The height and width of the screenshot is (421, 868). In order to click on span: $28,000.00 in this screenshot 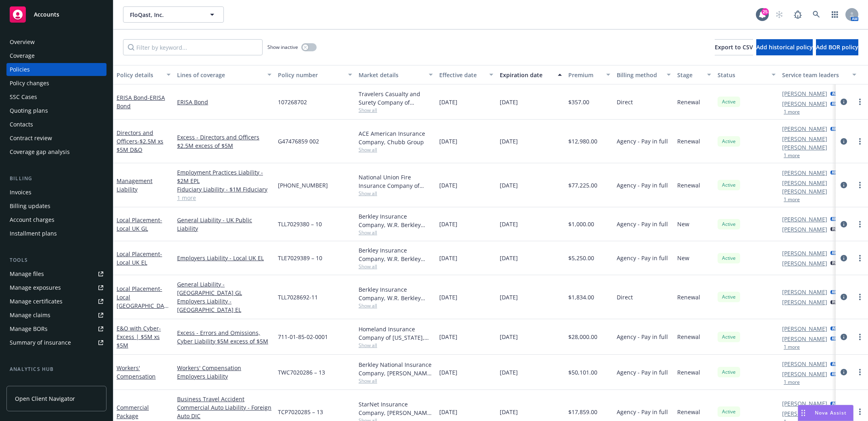, I will do `click(583, 337)`.